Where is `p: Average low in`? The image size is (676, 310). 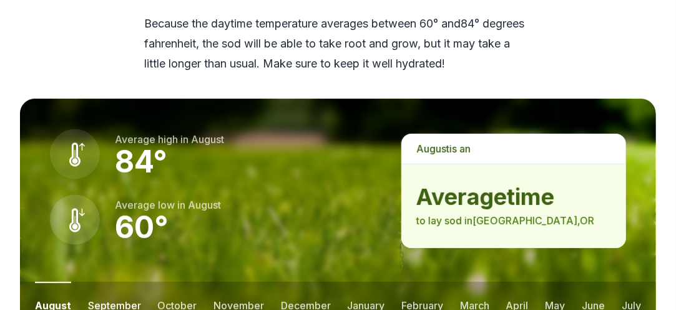 p: Average low in is located at coordinates (168, 205).